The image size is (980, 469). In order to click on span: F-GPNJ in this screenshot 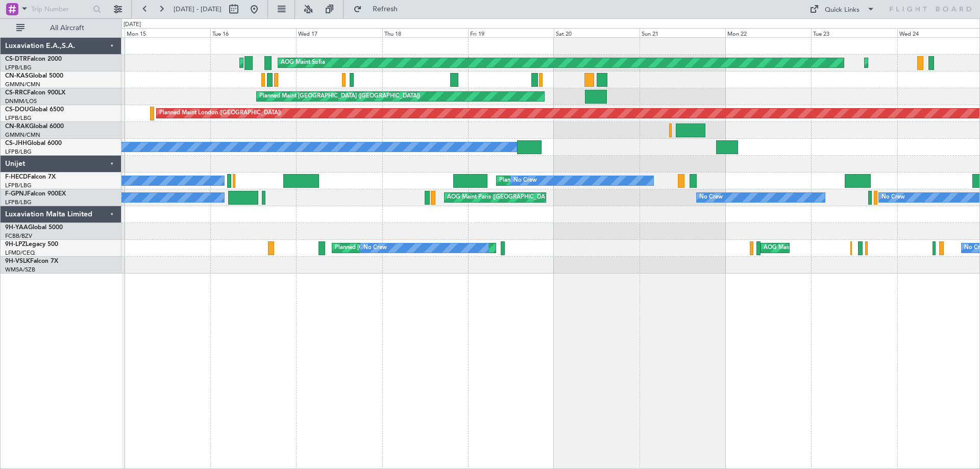, I will do `click(16, 194)`.